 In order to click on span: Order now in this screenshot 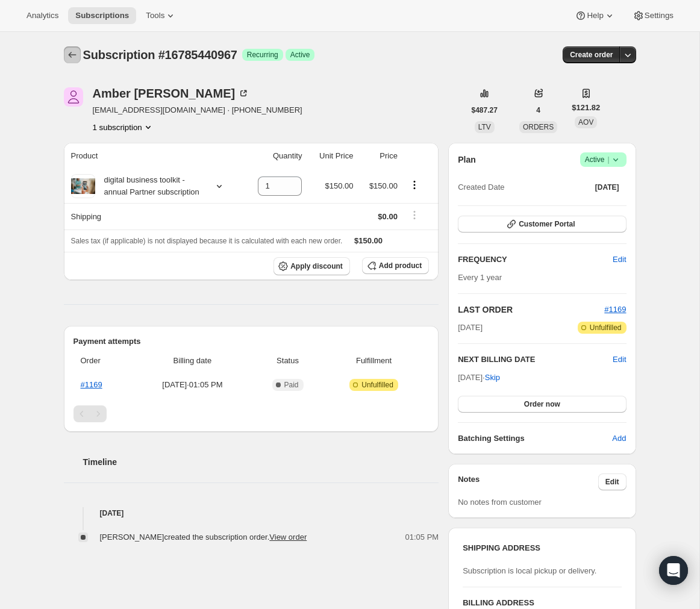, I will do `click(542, 404)`.